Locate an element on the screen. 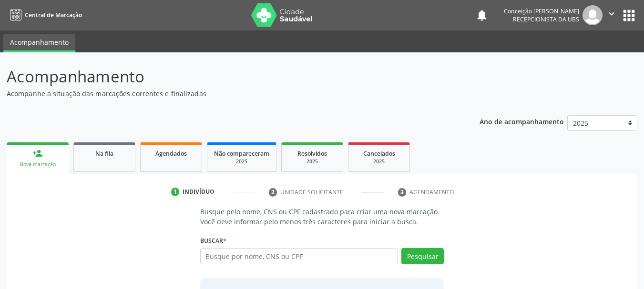  a: Central de Marcação is located at coordinates (44, 14).